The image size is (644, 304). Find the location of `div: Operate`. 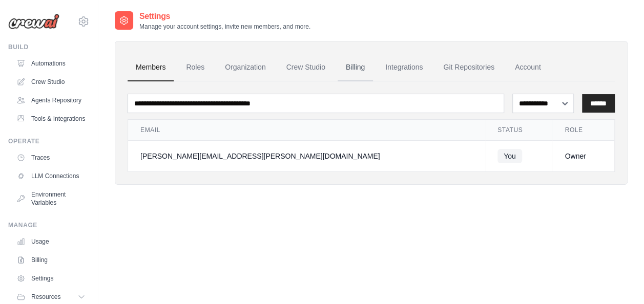

div: Operate is located at coordinates (49, 141).